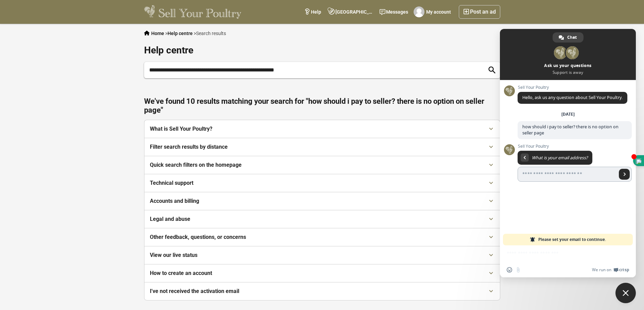  Describe the element at coordinates (158, 33) in the screenshot. I see `a: Home` at that location.